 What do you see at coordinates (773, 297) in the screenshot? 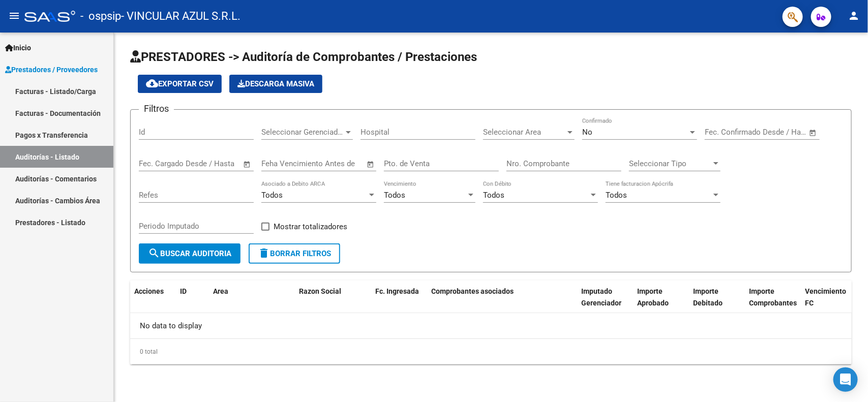
I see `span: Importe Comprobantes` at bounding box center [773, 297].